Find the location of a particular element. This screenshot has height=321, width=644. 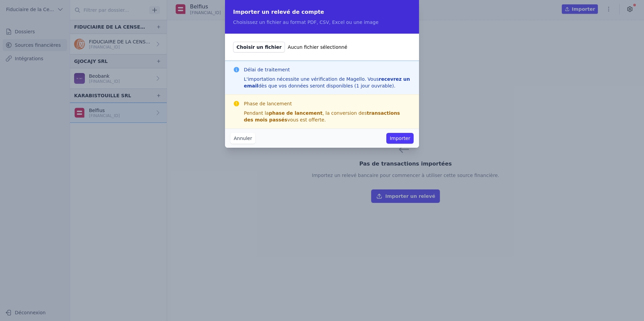

div: L'importation nécessite une vérification de Magello. Vous dès que vos données seront disponibles ... is located at coordinates (327, 82).